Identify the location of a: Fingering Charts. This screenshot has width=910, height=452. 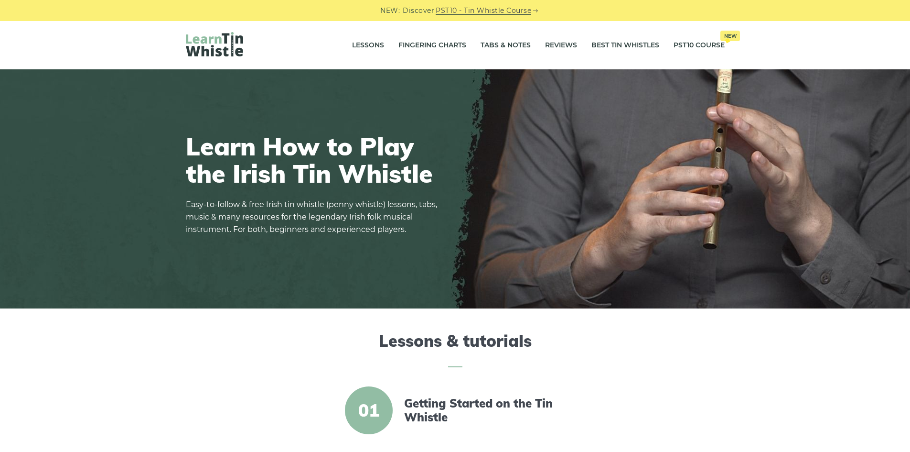
(433, 45).